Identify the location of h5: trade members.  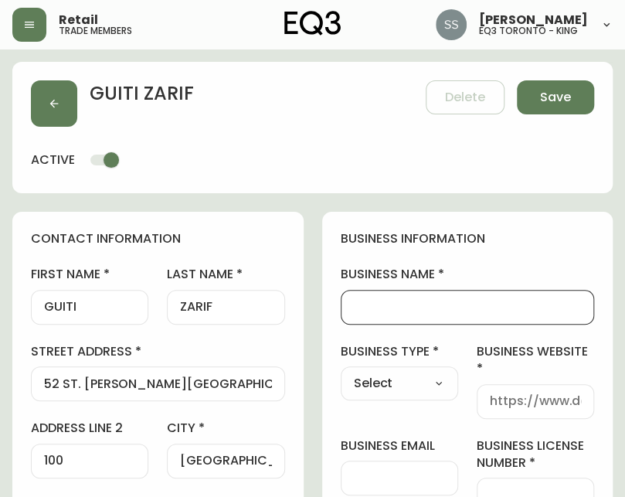
(95, 31).